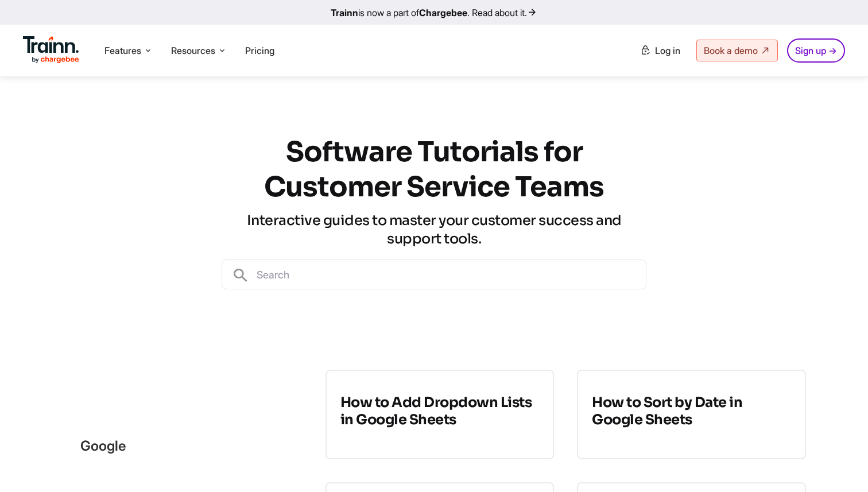 This screenshot has width=868, height=492. I want to click on a: Book a demo, so click(737, 50).